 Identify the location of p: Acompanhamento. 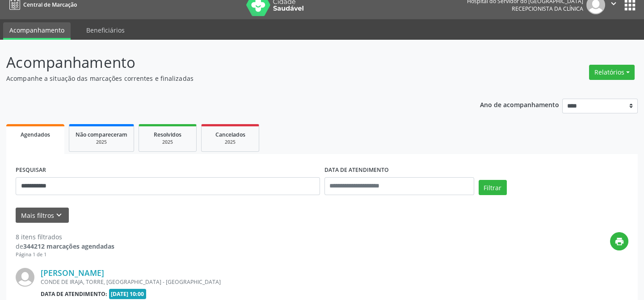
(227, 63).